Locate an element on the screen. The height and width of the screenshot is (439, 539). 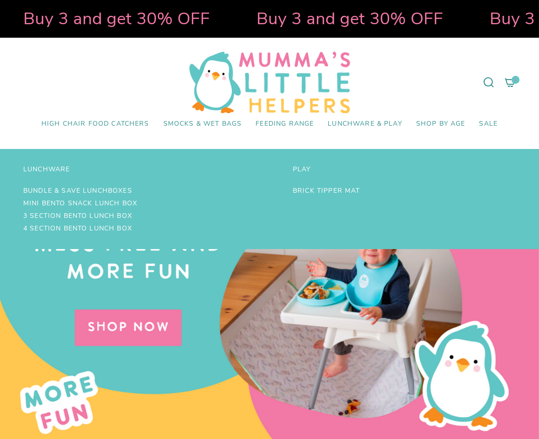
div: High Chair Food Catchers is located at coordinates (95, 124).